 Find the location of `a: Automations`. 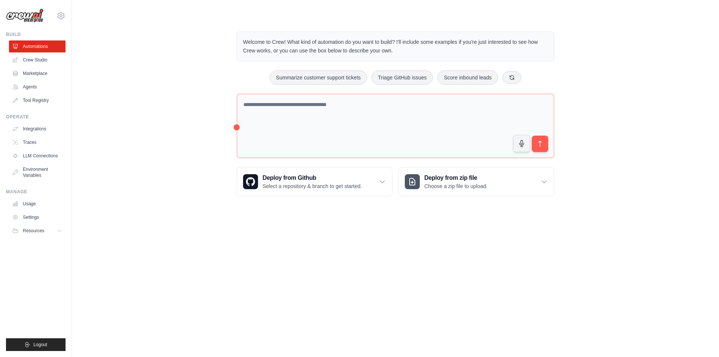

a: Automations is located at coordinates (37, 46).